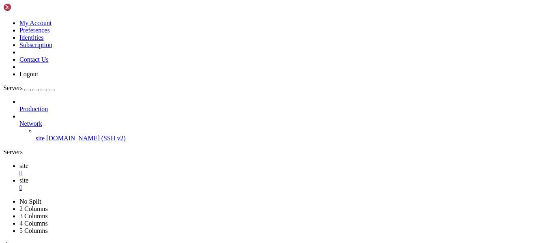 The image size is (554, 243). Describe the element at coordinates (277, 152) in the screenshot. I see `div: Servers` at that location.